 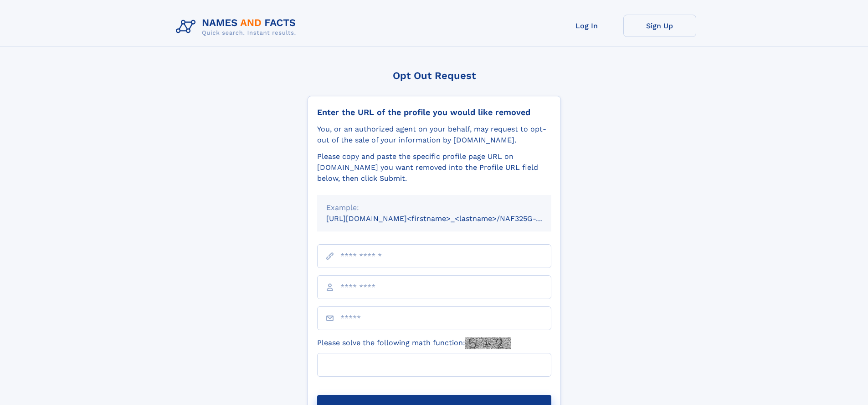 What do you see at coordinates (434, 75) in the screenshot?
I see `div: Opt Out Request` at bounding box center [434, 75].